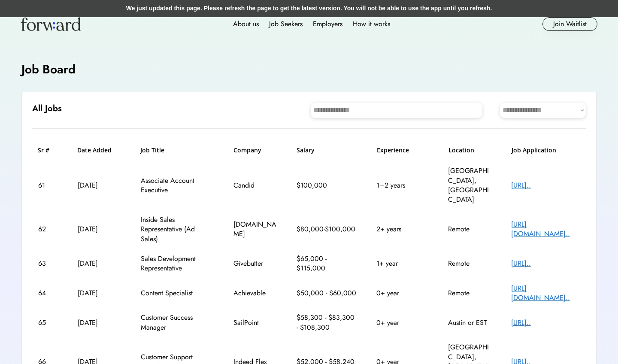 Image resolution: width=618 pixels, height=364 pixels. I want to click on div: Associate Account Executive, so click(177, 185).